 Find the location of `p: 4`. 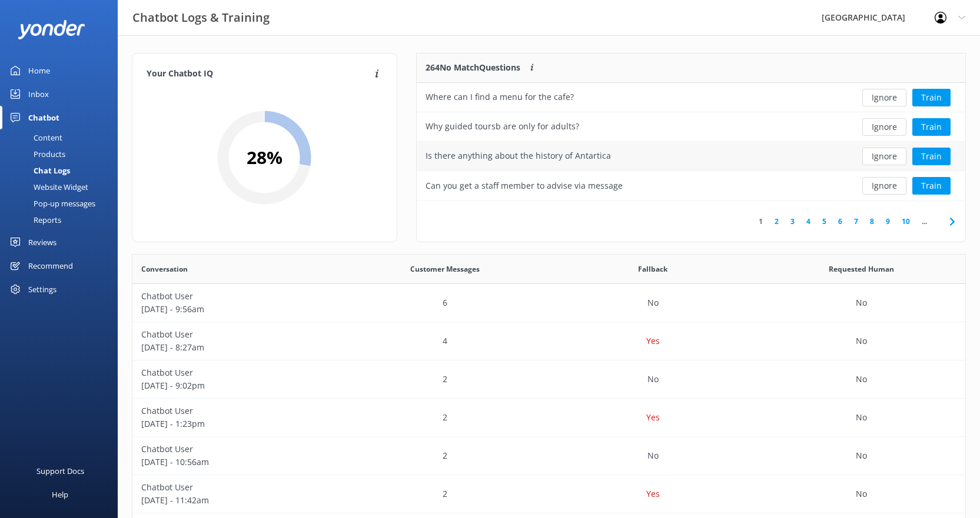

p: 4 is located at coordinates (445, 341).